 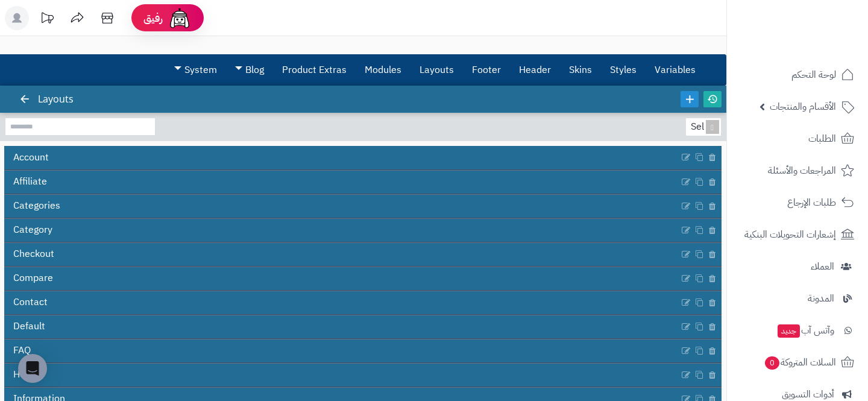 What do you see at coordinates (47, 19) in the screenshot?
I see `a: تحديثات المنصة` at bounding box center [47, 19].